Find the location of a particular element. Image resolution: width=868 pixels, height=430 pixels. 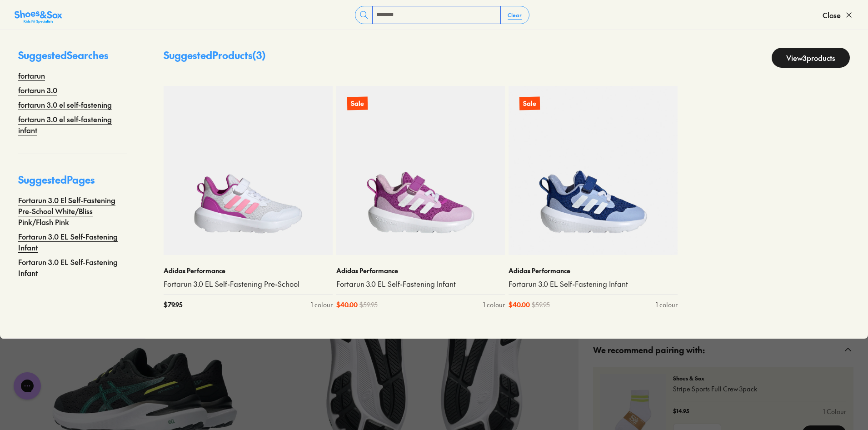

p: Shoes & Sox is located at coordinates (760, 378).